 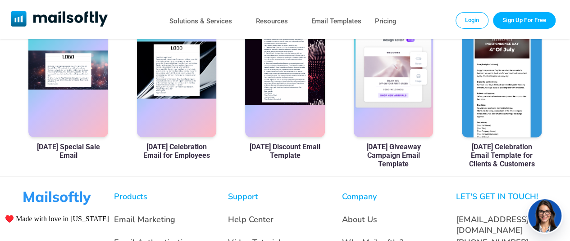 What do you see at coordinates (145, 220) in the screenshot?
I see `a: Email Marketing` at bounding box center [145, 220].